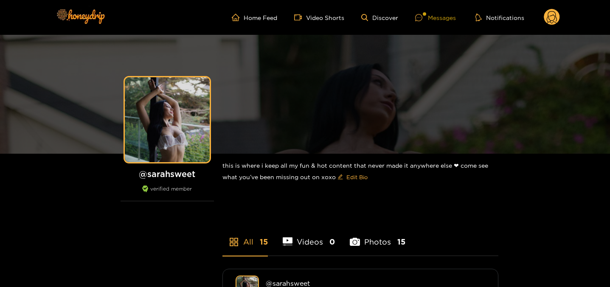  I want to click on button: editEdit Bio, so click(352, 177).